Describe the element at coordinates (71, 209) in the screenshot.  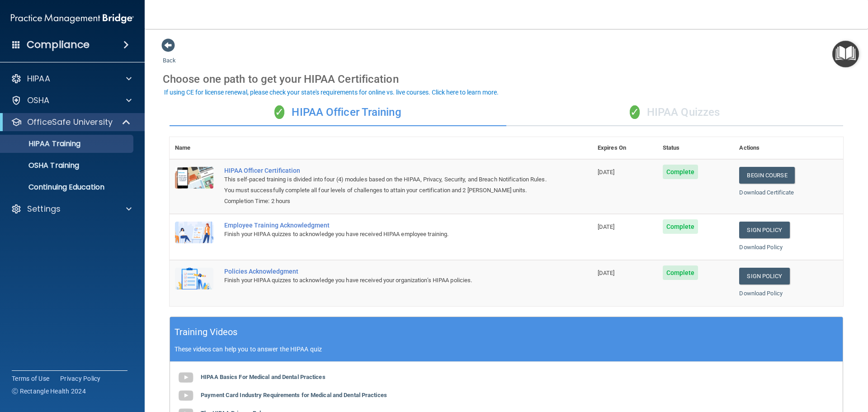
I see `a: Settings` at that location.